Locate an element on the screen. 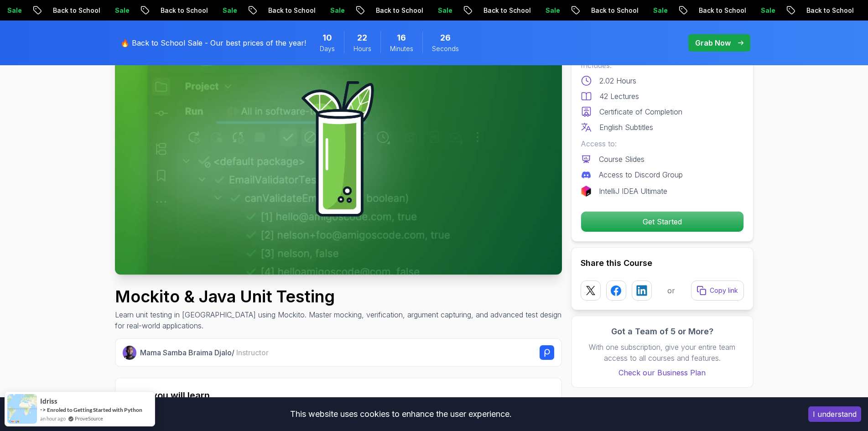 Image resolution: width=868 pixels, height=431 pixels. button: Get Started is located at coordinates (662, 222).